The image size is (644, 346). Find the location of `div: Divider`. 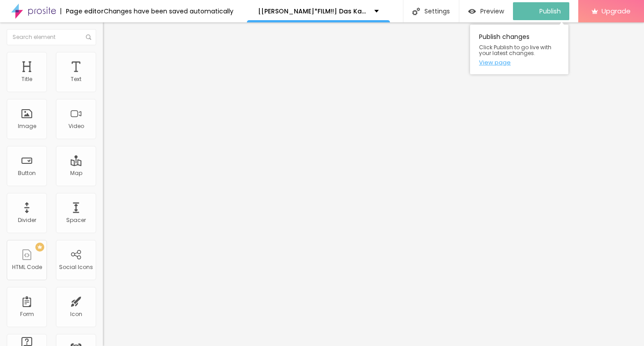

div: Divider is located at coordinates (27, 220).